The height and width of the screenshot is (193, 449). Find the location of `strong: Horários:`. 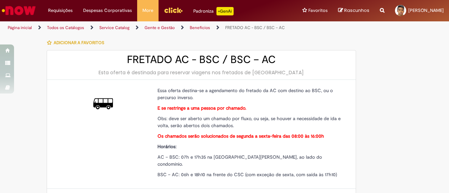

strong: Horários: is located at coordinates (167, 147).